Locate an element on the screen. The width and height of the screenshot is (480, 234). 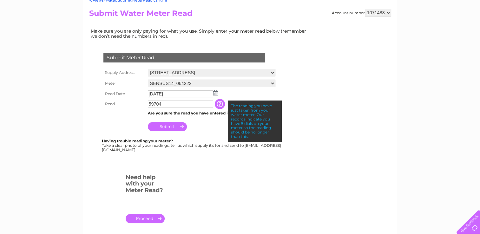
a: Telecoms is located at coordinates (412, 29).